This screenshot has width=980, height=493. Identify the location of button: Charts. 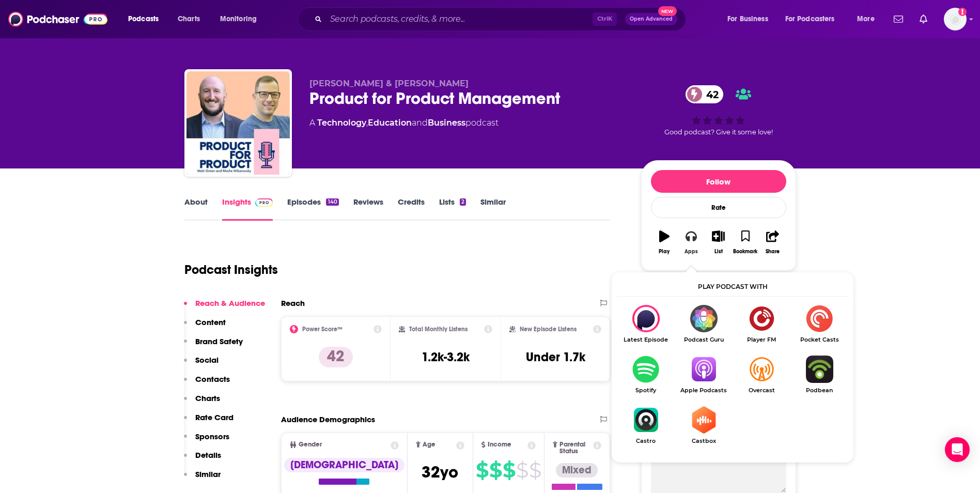
(202, 402).